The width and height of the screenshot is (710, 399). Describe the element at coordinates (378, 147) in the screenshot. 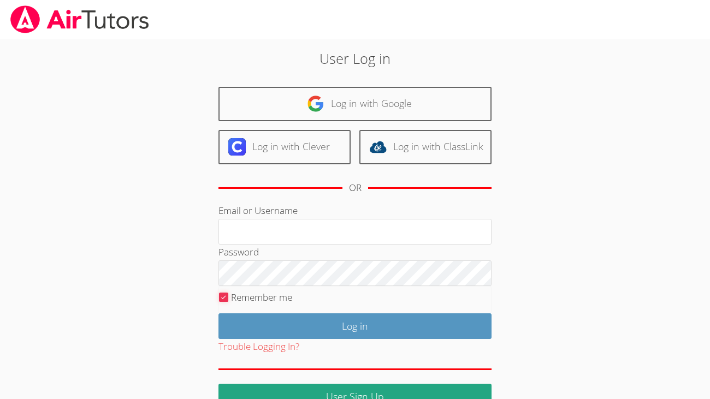

I see `img: classlink-logo-d6bb404cc1216ec64c9a2012d9dc4662098be43eaf13dc465df04b49fa7ab582.svg` at that location.